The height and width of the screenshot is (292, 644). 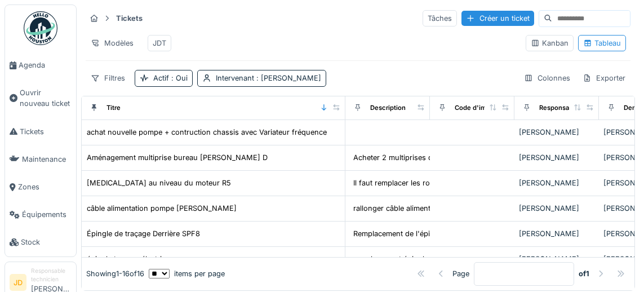 I want to click on span: Agenda, so click(x=45, y=65).